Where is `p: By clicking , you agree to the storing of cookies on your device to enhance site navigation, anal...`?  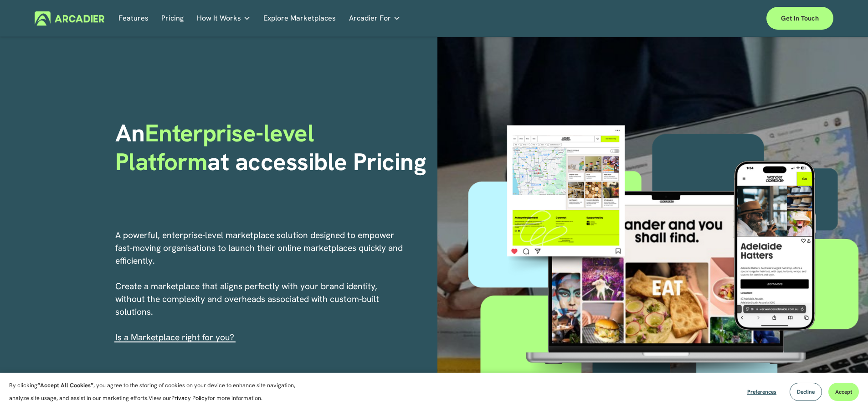 p: By clicking , you agree to the storing of cookies on your device to enhance site navigation, anal... is located at coordinates (157, 392).